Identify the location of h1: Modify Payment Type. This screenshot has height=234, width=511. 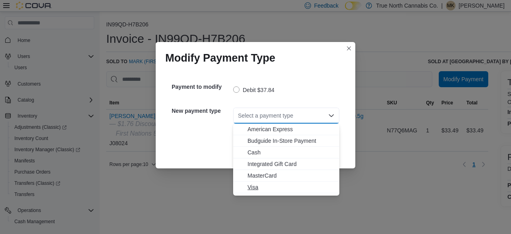
(220, 58).